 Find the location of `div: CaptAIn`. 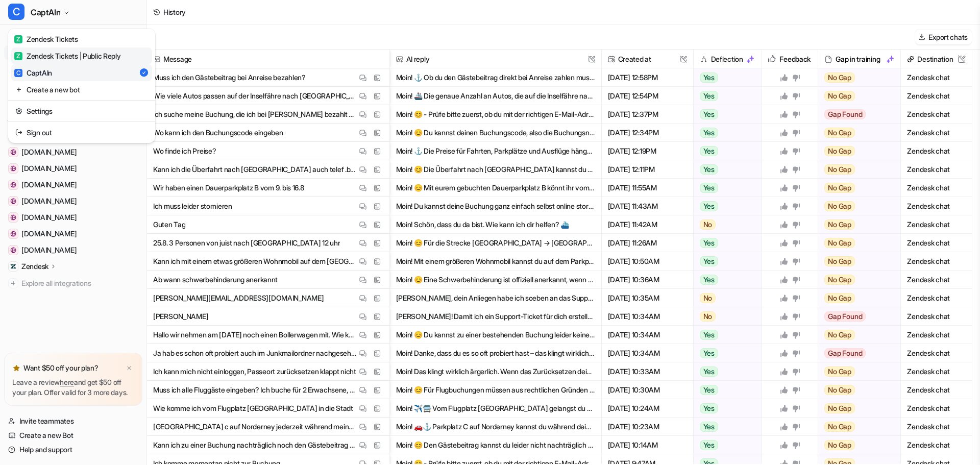

div: CaptAIn is located at coordinates (33, 73).